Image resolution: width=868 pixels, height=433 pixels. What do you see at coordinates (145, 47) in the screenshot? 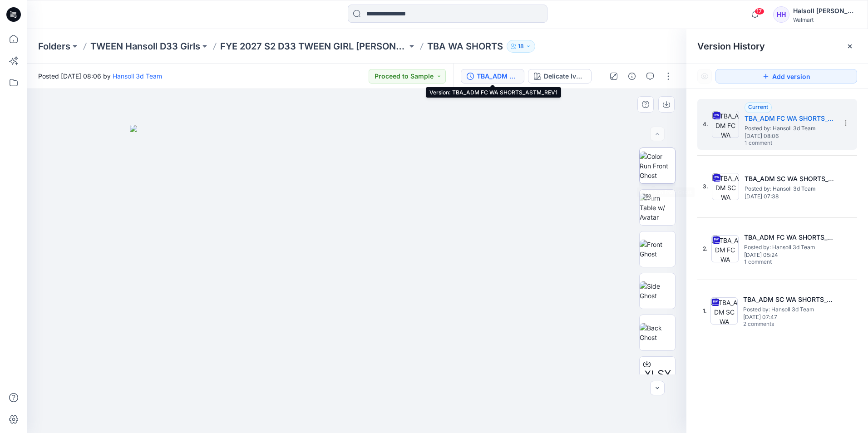
I see `a: TWEEN Hansoll D33 Girls` at bounding box center [145, 47].